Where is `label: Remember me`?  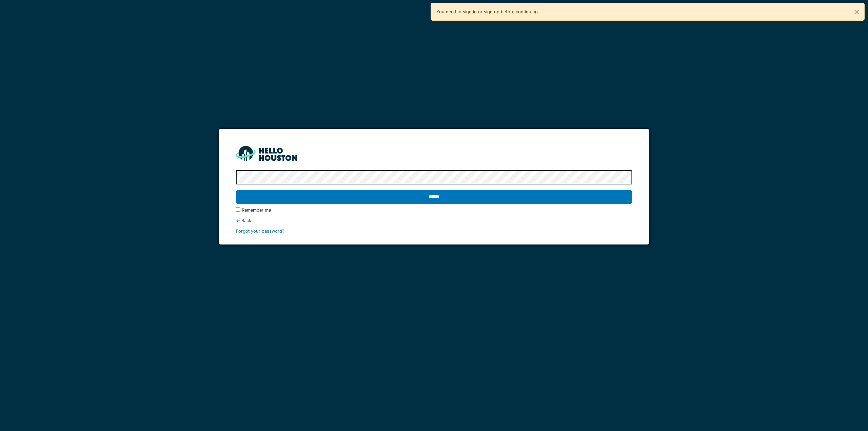
label: Remember me is located at coordinates (256, 210).